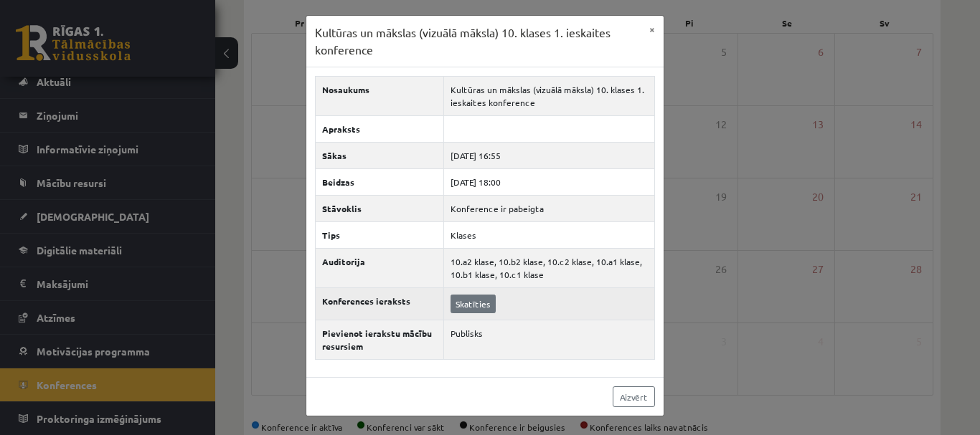 The height and width of the screenshot is (435, 980). I want to click on th: Tips, so click(379, 235).